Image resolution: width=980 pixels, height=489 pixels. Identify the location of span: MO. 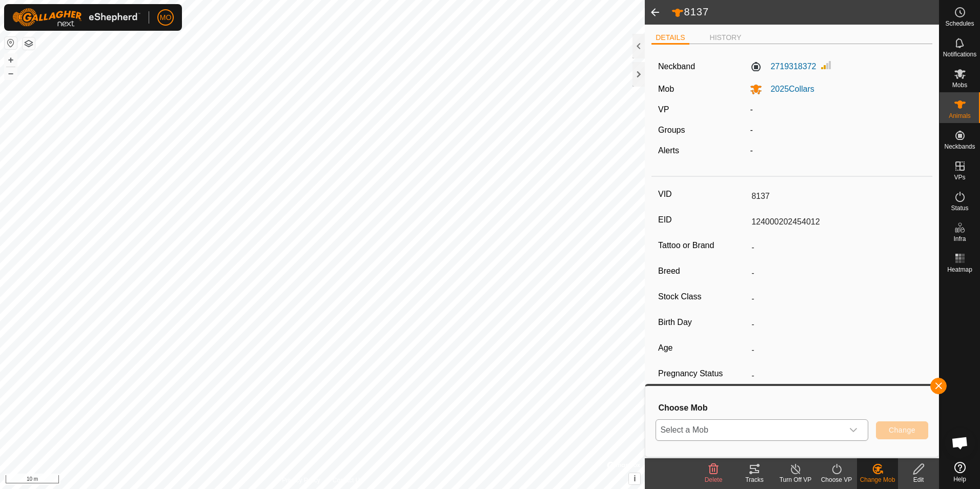
(166, 18).